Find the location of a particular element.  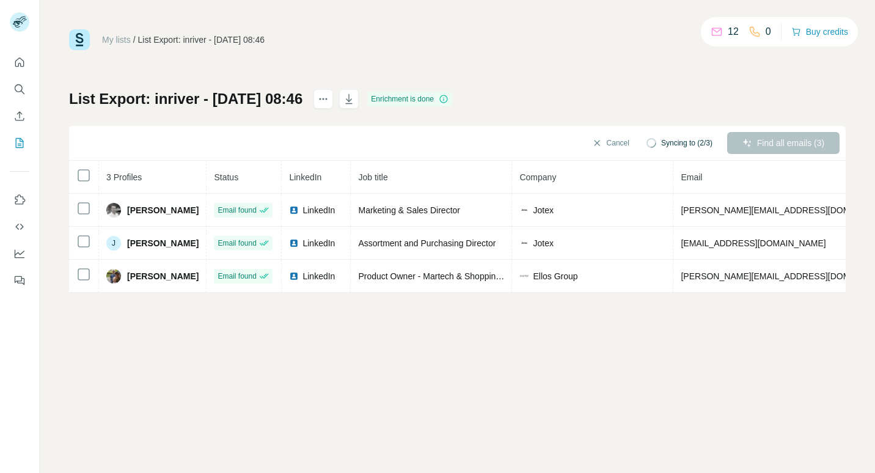

span: Product Owner - Martech & Shopping experience is located at coordinates (451, 276).